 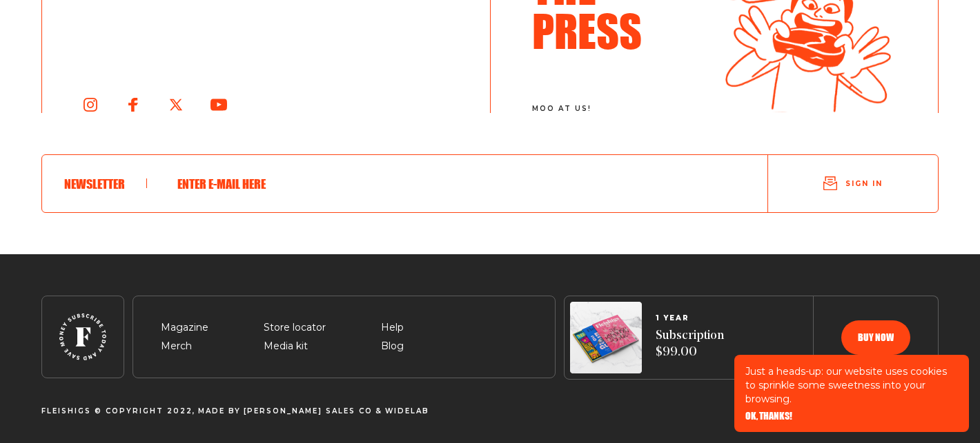 I want to click on p: Just a heads-up: our website uses cookies to sprinkle some sweetness into your browsing., so click(x=851, y=385).